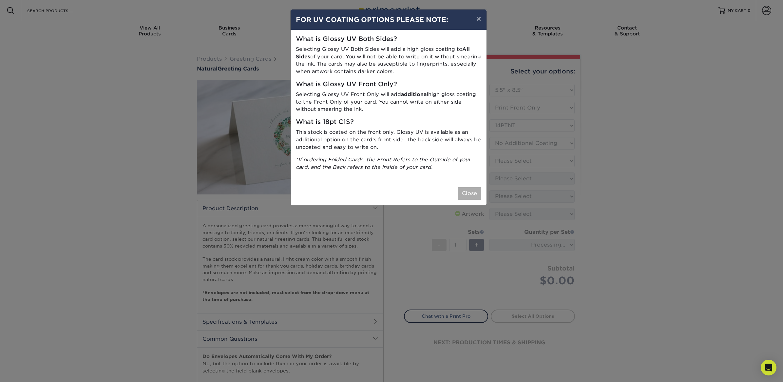 The height and width of the screenshot is (382, 783). I want to click on strong: additional, so click(415, 94).